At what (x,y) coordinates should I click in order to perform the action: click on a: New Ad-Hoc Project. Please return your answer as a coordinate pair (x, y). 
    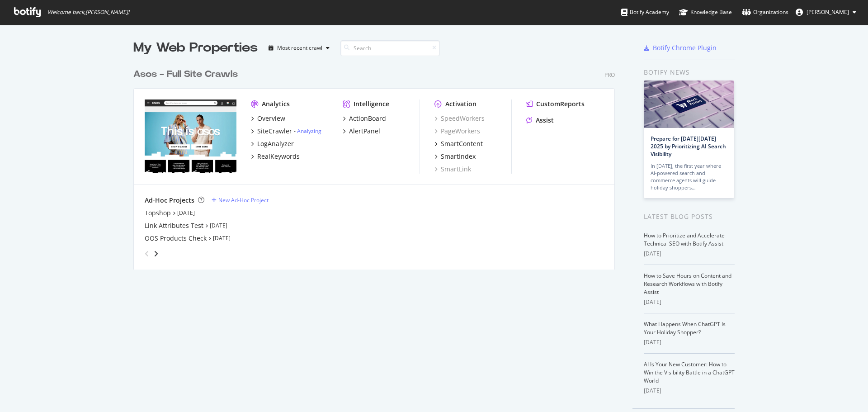
    Looking at the image, I should click on (240, 199).